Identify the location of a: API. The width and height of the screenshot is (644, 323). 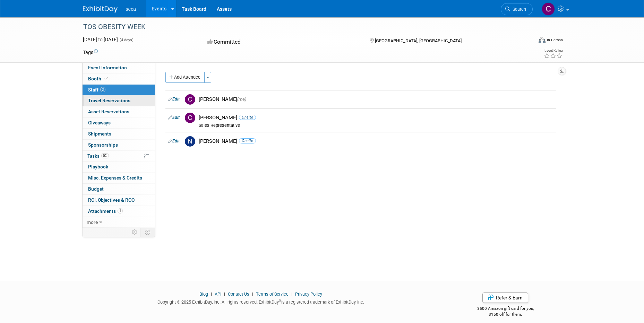
(218, 294).